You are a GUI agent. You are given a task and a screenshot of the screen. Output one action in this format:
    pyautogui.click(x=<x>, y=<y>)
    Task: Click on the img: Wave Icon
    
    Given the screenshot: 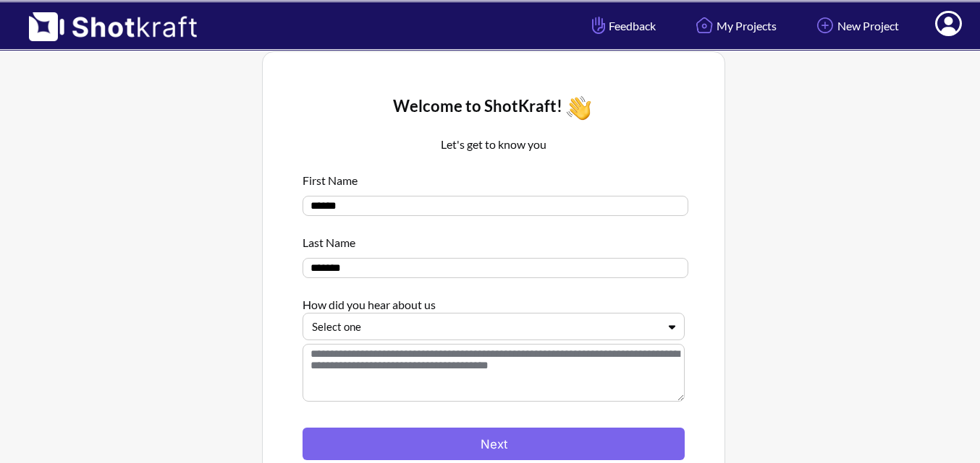 What is the action you would take?
    pyautogui.click(x=578, y=107)
    